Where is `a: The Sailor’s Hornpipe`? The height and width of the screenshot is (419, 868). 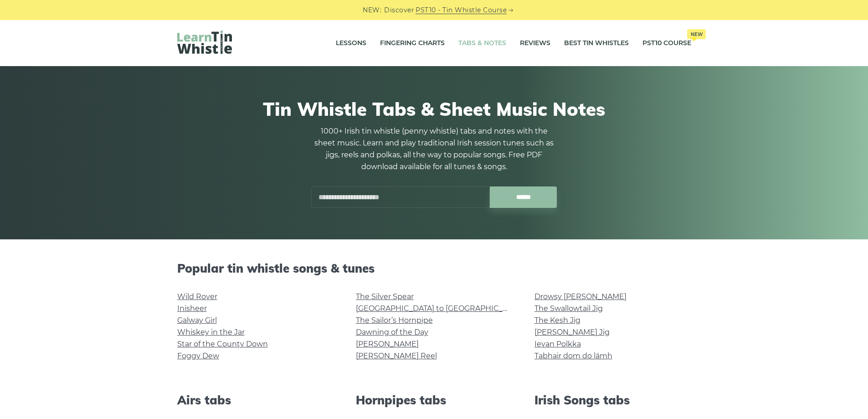 a: The Sailor’s Hornpipe is located at coordinates (394, 320).